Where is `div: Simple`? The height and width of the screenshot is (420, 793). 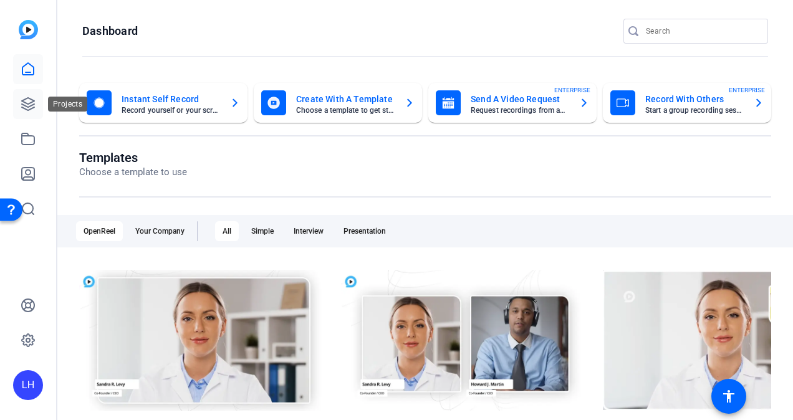 div: Simple is located at coordinates (262, 231).